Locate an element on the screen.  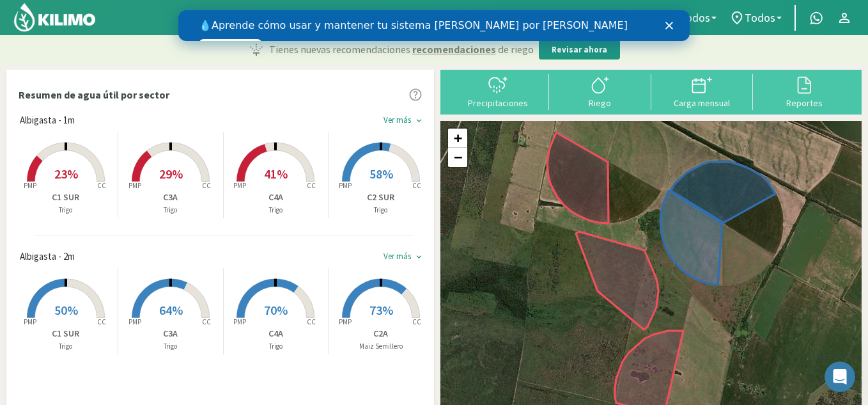
span: Albigasta - 1m is located at coordinates (47, 120).